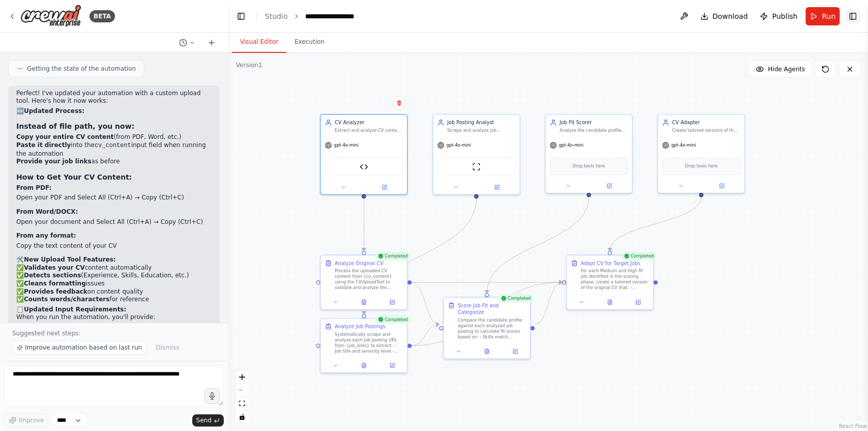 This screenshot has width=868, height=431. What do you see at coordinates (75, 126) in the screenshot?
I see `strong: Instead of file path, you now:` at bounding box center [75, 126].